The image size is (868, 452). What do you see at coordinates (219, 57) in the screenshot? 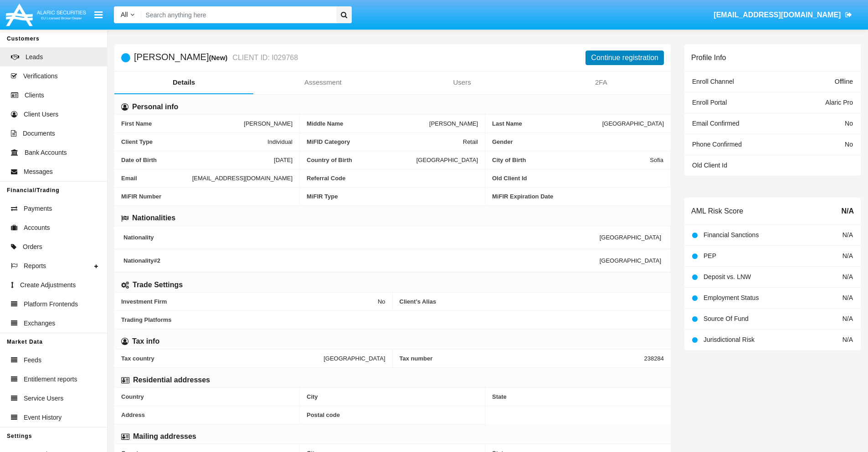
I see `div: (New)` at bounding box center [219, 57].